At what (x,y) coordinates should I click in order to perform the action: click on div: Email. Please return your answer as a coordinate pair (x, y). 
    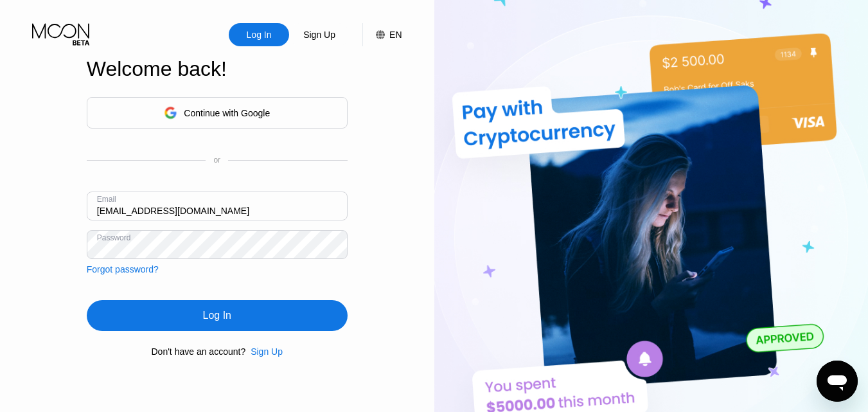
    Looking at the image, I should click on (107, 199).